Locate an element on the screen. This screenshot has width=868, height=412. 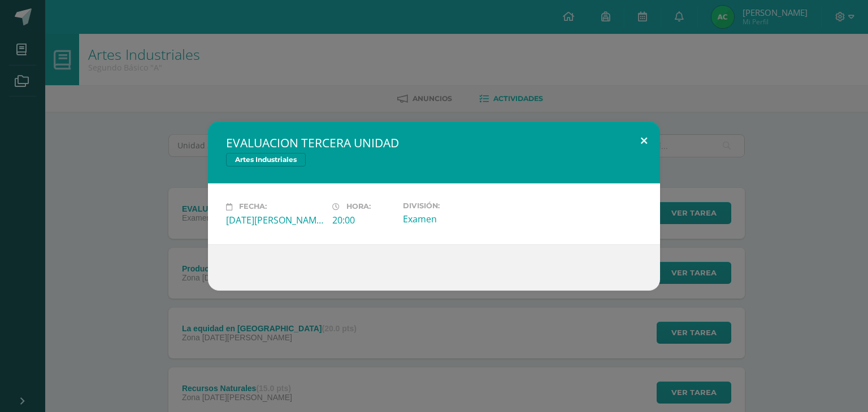
span: Artes Industriales is located at coordinates (266, 160).